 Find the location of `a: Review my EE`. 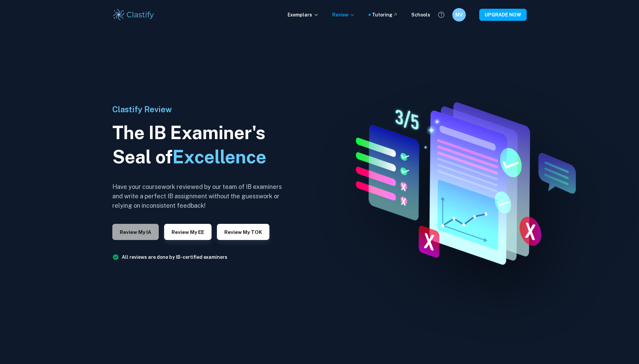

a: Review my EE is located at coordinates (188, 232).